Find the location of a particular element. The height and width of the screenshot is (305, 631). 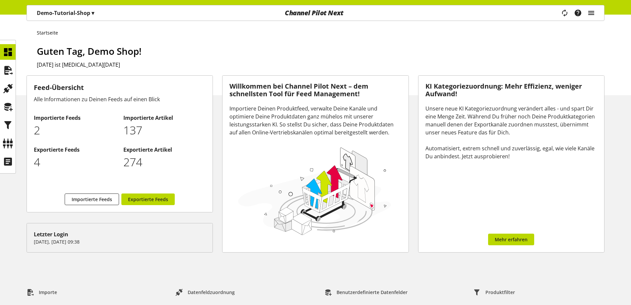

a: Produktfilter is located at coordinates (494, 292).